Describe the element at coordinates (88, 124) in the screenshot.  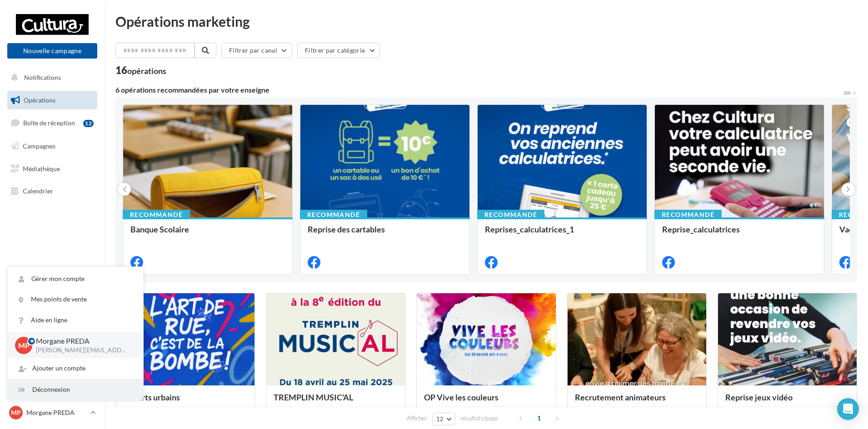
I see `div: 12` at that location.